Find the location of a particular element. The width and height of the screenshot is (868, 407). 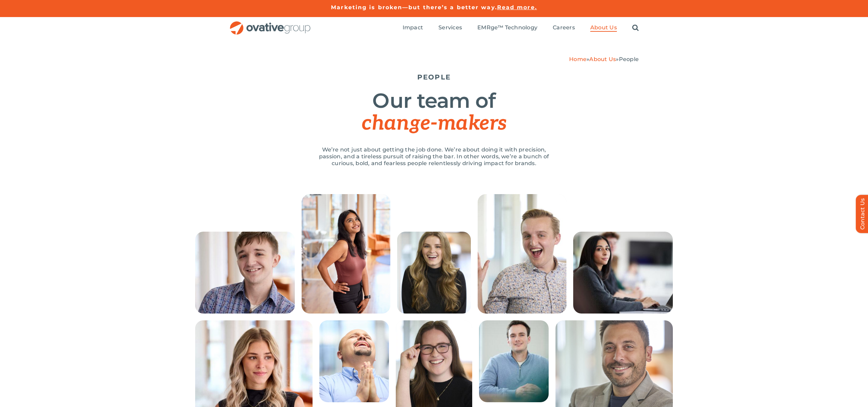

img: People – Collage Trushna is located at coordinates (623, 273).